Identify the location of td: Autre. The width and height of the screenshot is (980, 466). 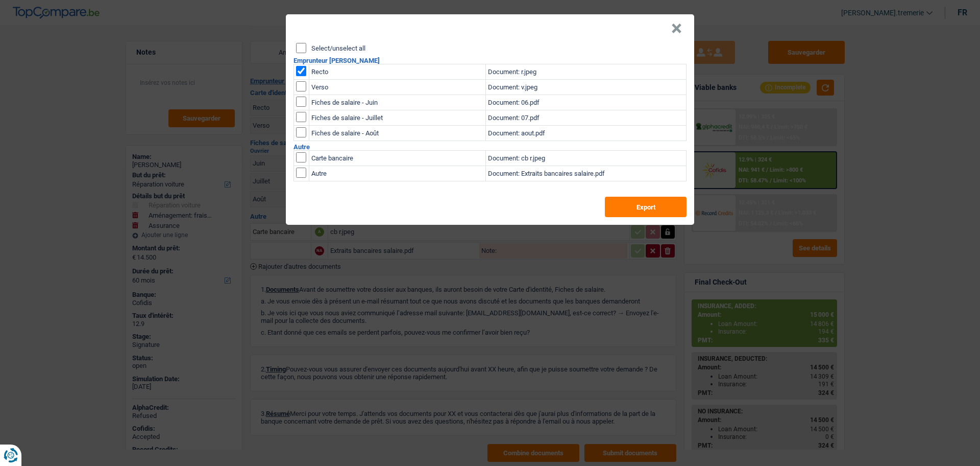
(398, 173).